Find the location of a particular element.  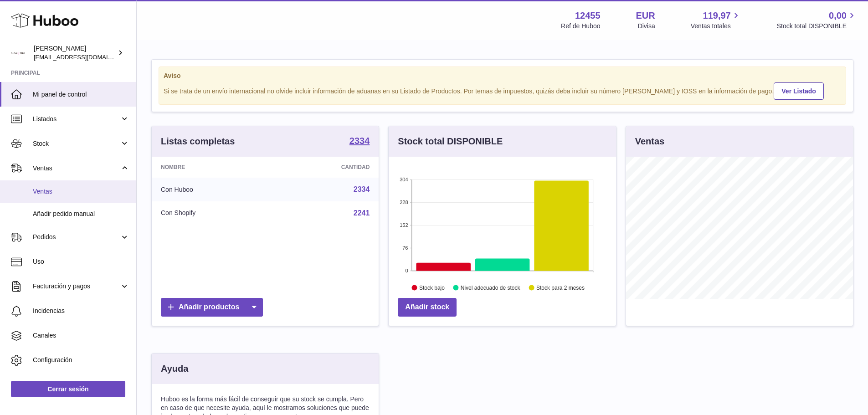

div: Ref de Huboo is located at coordinates (580, 26).